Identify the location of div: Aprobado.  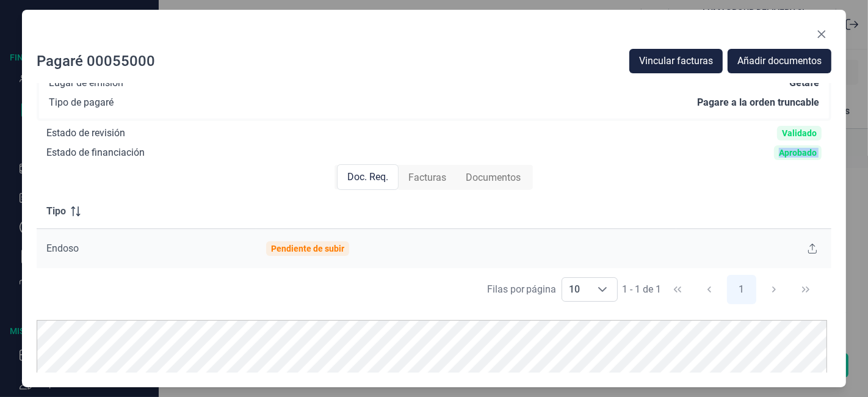
(798, 153).